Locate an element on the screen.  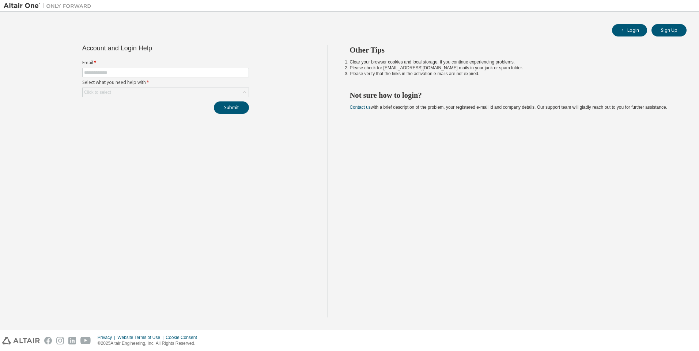
div: Cookie Consent is located at coordinates (183, 338).